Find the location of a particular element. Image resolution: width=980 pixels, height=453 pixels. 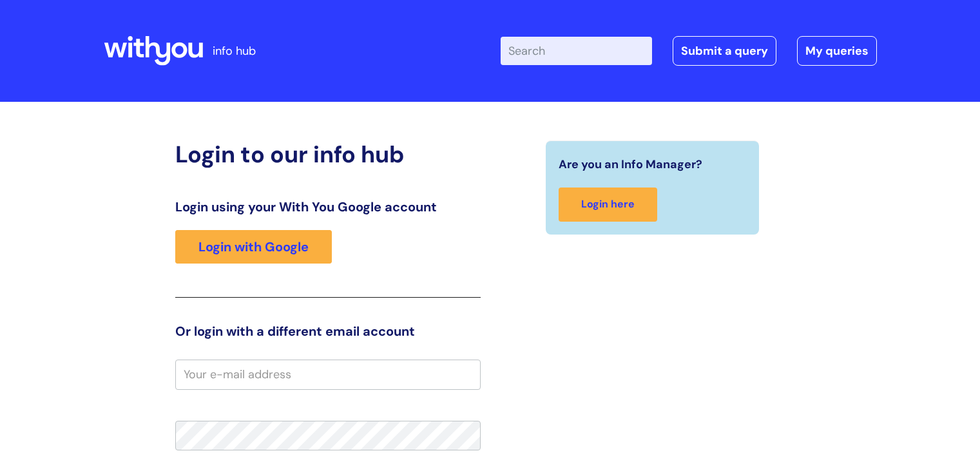

span: Are you an Info Manager? is located at coordinates (630, 165).